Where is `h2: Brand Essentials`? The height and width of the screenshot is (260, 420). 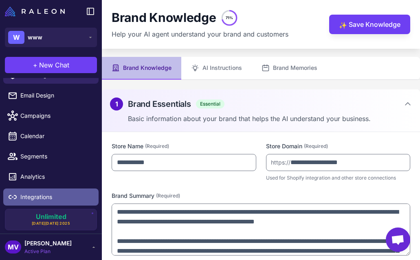
h2: Brand Essentials is located at coordinates (159, 104).